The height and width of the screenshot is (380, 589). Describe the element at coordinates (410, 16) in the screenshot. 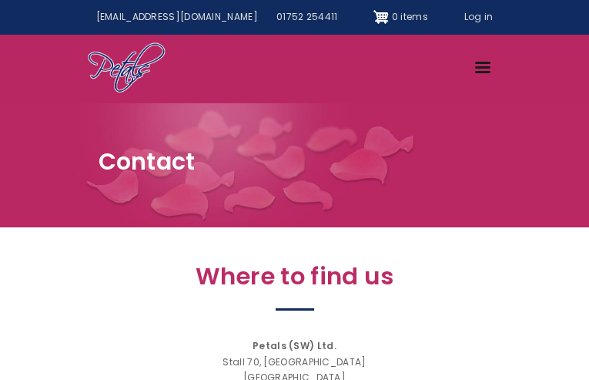

I see `span: 0 items` at that location.